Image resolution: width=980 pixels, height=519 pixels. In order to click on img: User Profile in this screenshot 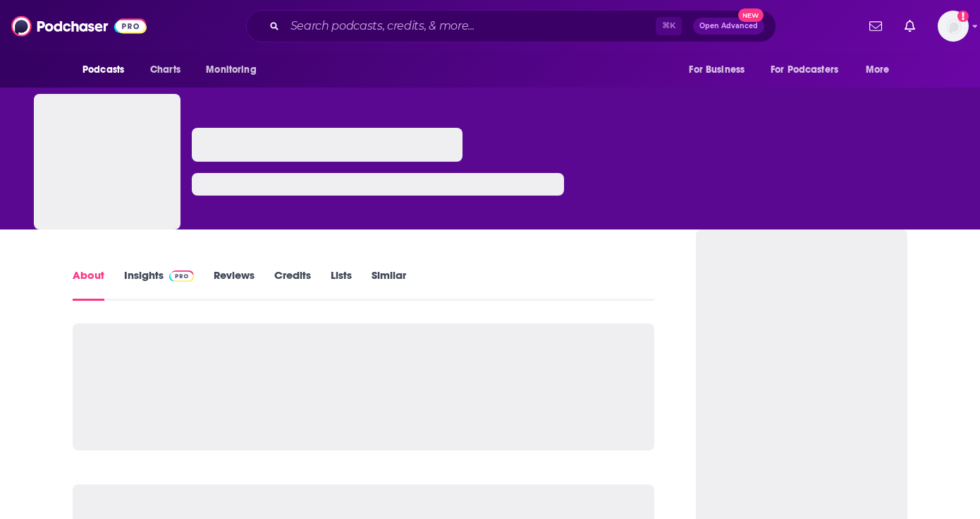, I will do `click(953, 26)`.